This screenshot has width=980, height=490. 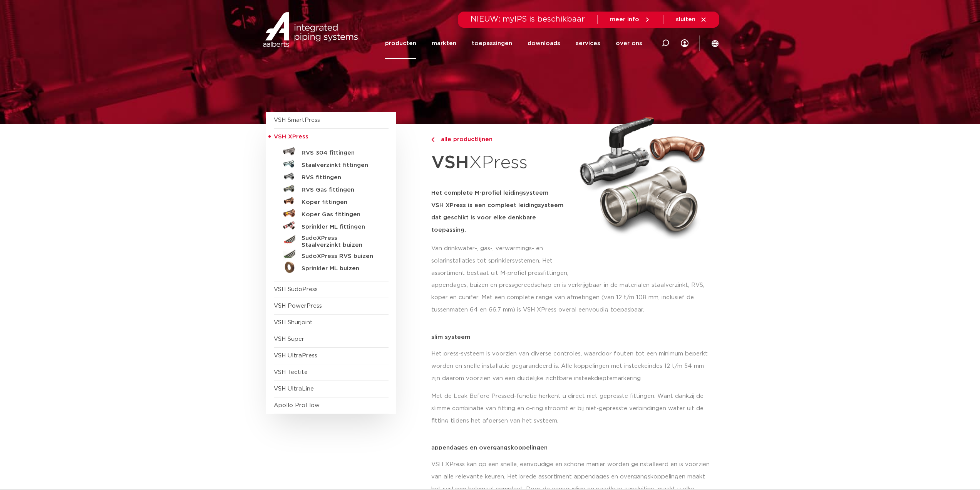 I want to click on a: VSH Tectite, so click(x=291, y=372).